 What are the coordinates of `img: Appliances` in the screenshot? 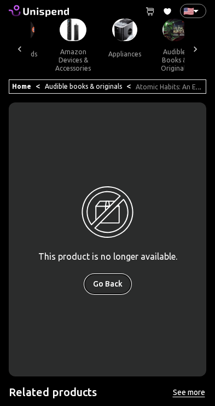 It's located at (125, 30).